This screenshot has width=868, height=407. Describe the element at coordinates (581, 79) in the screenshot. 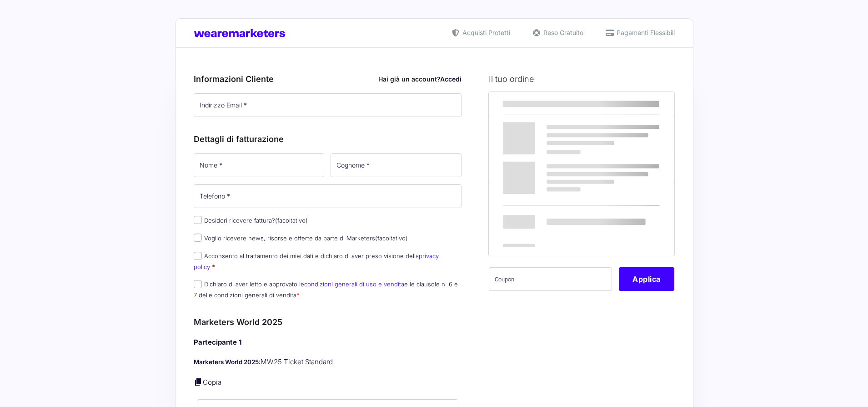

I see `h3: Il tuo ordine` at that location.